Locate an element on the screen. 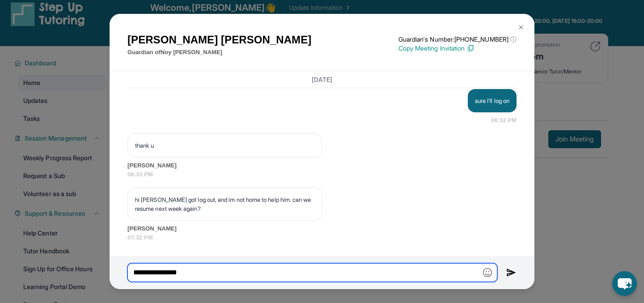  p: Copy Meeting Invitation is located at coordinates (458, 48).